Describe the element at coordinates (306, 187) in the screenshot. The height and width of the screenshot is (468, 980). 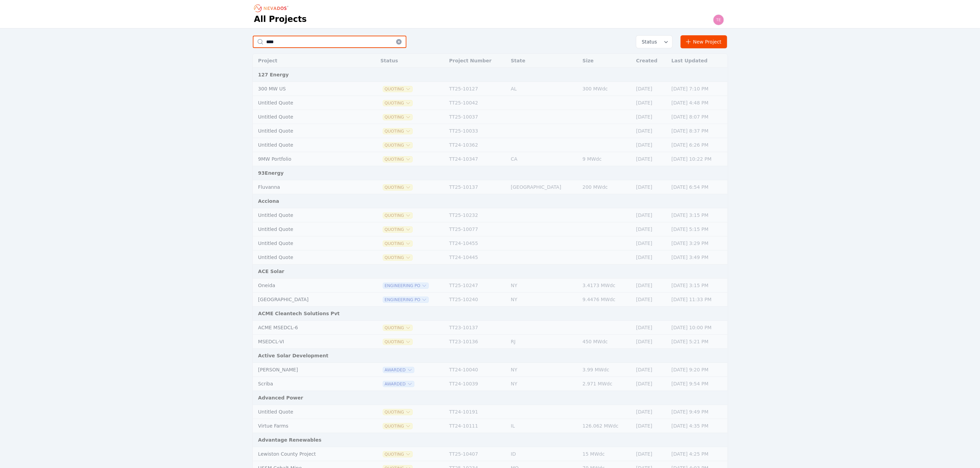
I see `td: Fluvanna` at that location.